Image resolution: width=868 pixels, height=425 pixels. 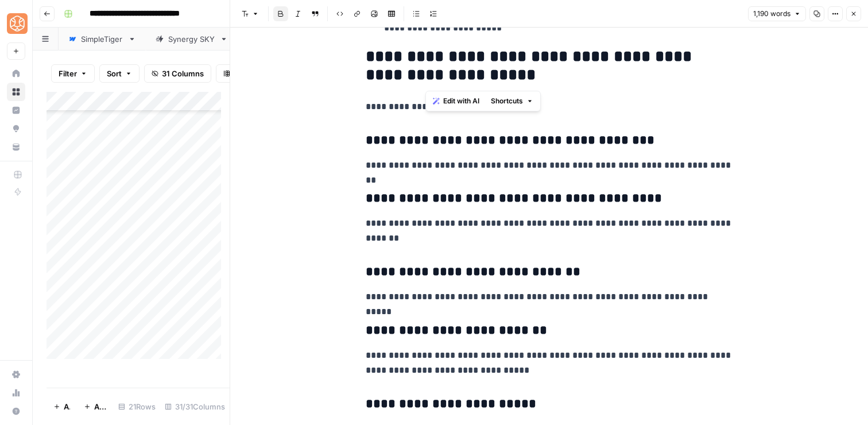 I want to click on span: Add Row, so click(x=66, y=407).